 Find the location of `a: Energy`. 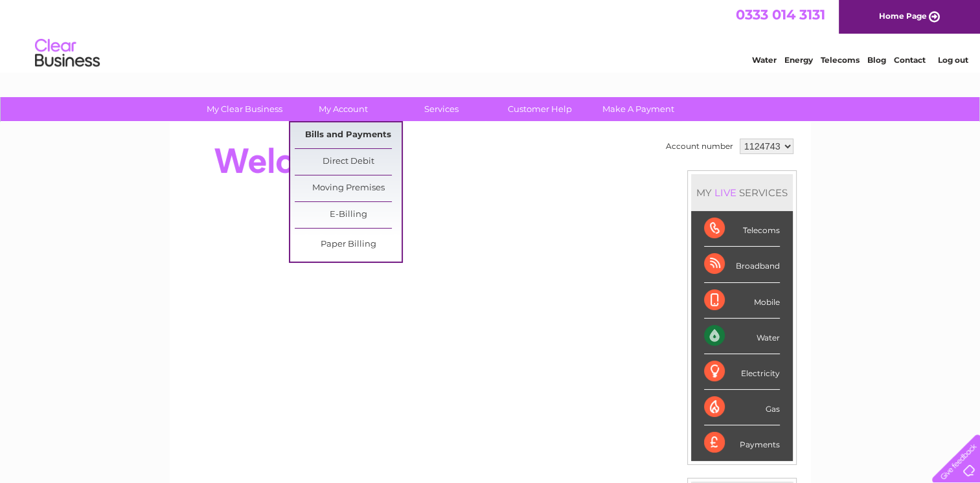

a: Energy is located at coordinates (798, 60).